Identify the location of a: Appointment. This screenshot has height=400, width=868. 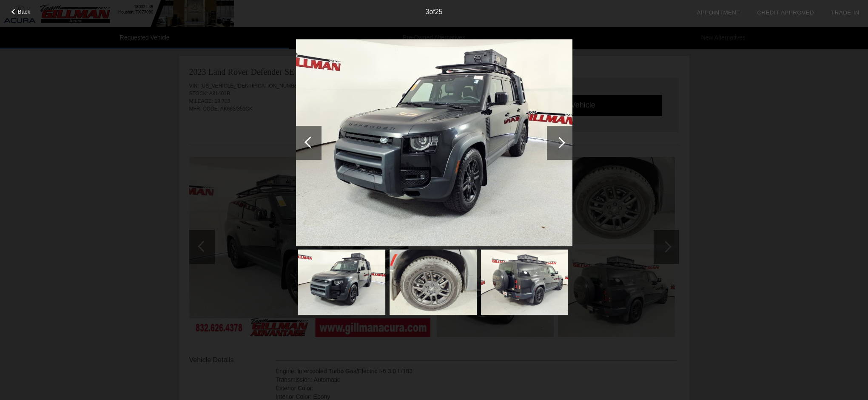
(718, 12).